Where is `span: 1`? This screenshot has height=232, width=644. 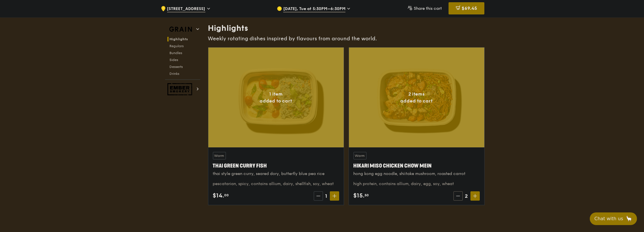
span: 1 is located at coordinates (326, 196).